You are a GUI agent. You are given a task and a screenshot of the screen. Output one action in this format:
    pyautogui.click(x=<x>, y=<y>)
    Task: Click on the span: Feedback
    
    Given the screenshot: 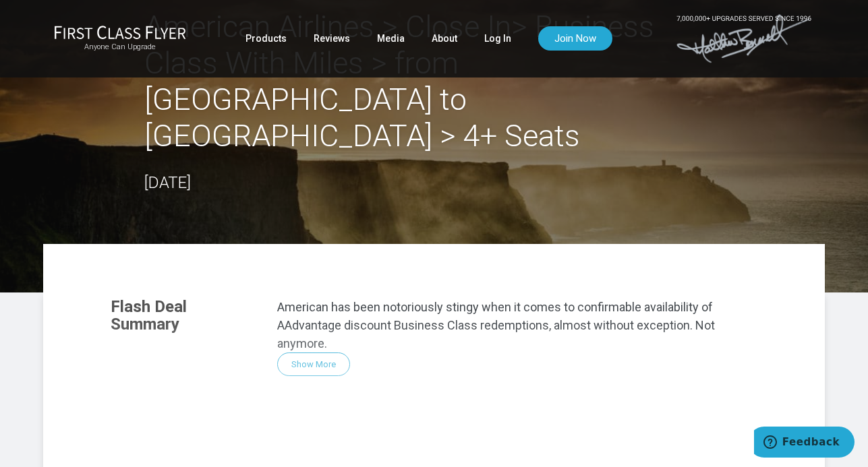 What is the action you would take?
    pyautogui.click(x=56, y=16)
    